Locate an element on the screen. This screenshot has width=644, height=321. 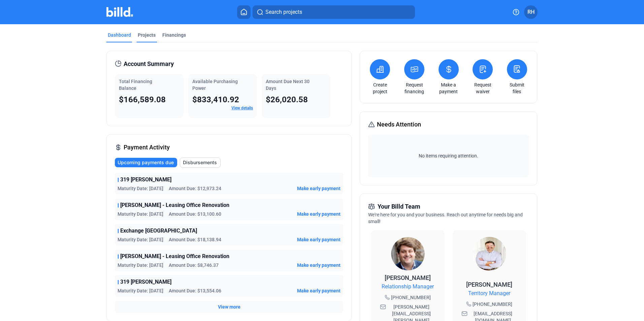
a: Submit files is located at coordinates (517, 88).